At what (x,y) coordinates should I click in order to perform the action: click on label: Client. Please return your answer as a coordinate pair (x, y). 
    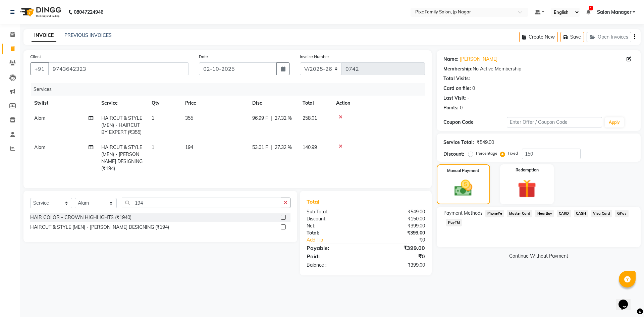
    Looking at the image, I should click on (36, 56).